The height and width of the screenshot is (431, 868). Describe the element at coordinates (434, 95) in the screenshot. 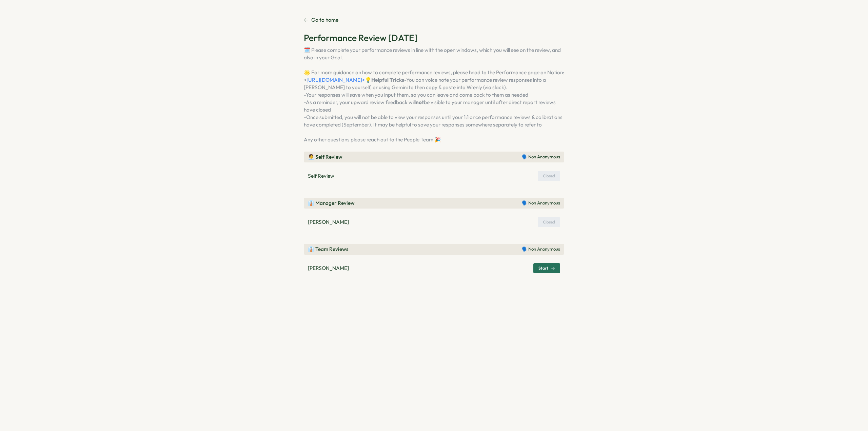

I see `p: 🗓️ Please complete your performance reviews in line with the open windows, which you will see on ...` at that location.